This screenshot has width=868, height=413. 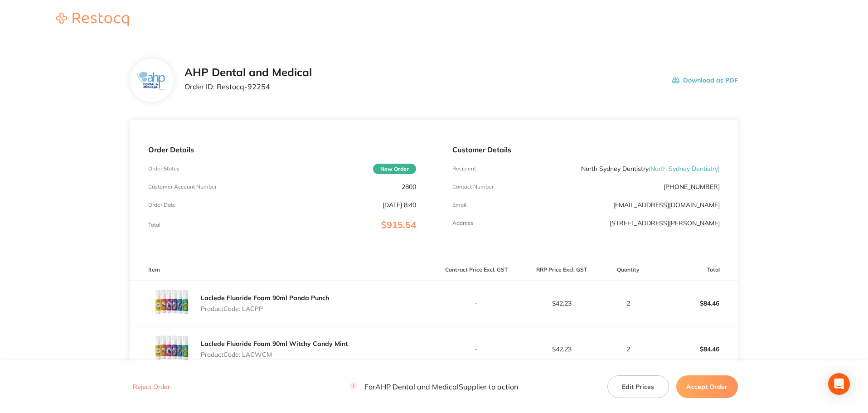 I want to click on th: RRP Price Excl. GST, so click(x=561, y=269).